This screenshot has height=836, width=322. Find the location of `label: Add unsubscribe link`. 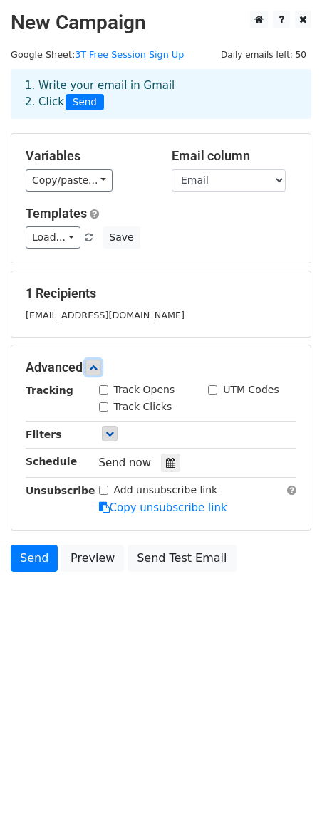

label: Add unsubscribe link is located at coordinates (166, 490).